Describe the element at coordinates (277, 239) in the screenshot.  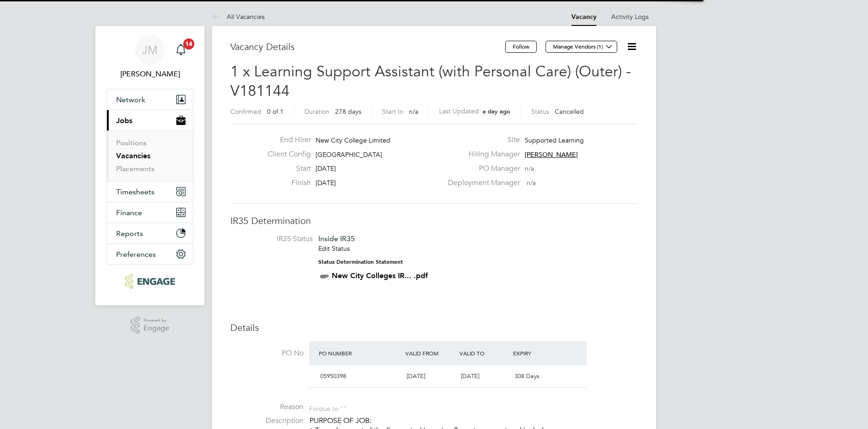
I see `label: IR35 Status` at that location.